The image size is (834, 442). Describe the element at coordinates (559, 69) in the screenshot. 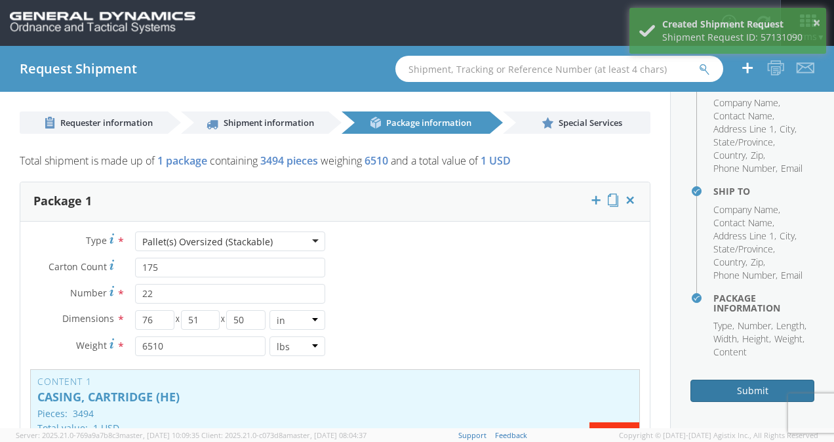

I see `input: Shipment, Tracking or Reference Number (at least 4 chars)` at that location.